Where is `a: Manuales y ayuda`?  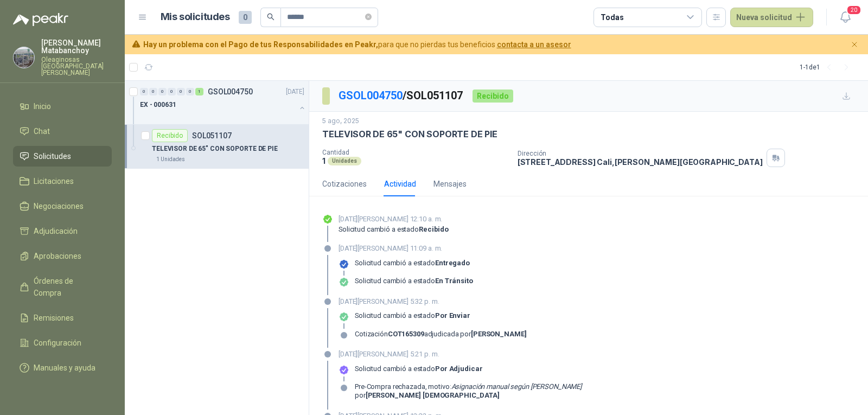 a: Manuales y ayuda is located at coordinates (63, 367).